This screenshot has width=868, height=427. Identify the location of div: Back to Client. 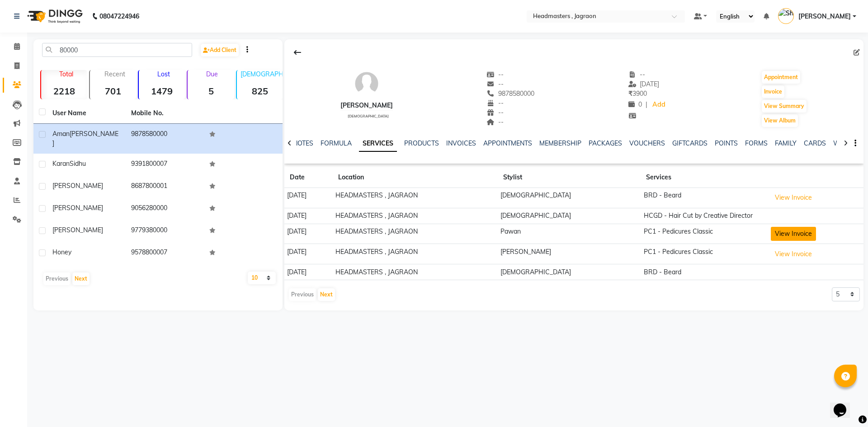
(298, 52).